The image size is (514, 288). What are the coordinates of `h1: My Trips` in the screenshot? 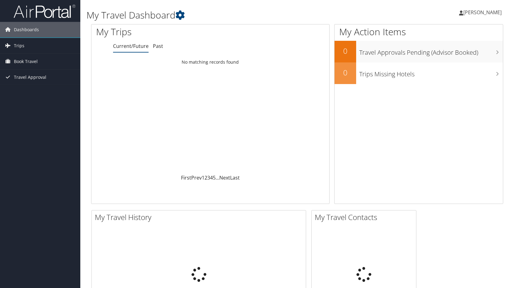 It's located at (161, 32).